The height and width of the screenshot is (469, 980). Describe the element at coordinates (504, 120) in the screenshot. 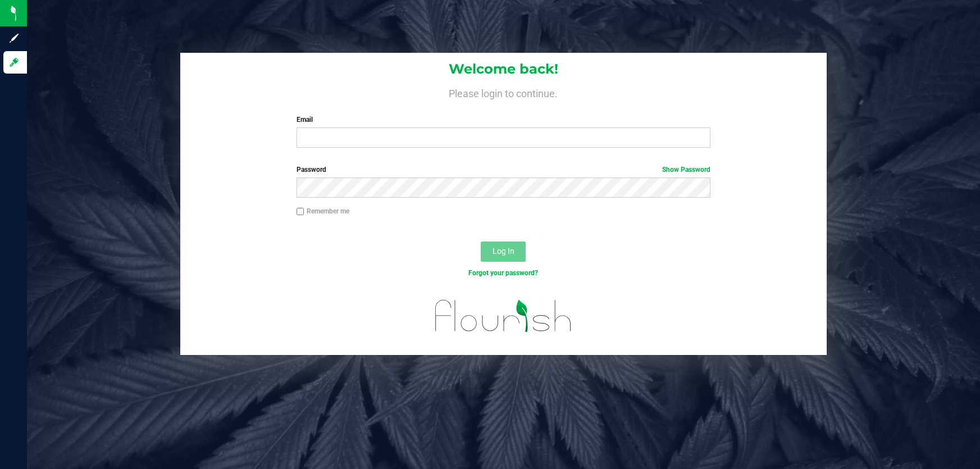

I see `label: Email` at that location.